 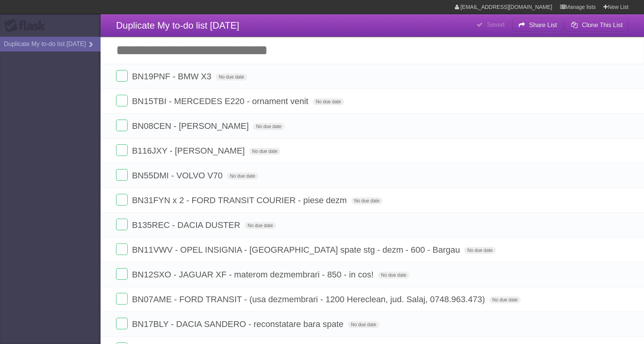 What do you see at coordinates (238, 324) in the screenshot?
I see `span: BN17BLY - DACIA SANDERO - reconstatare bara spate` at bounding box center [238, 324].